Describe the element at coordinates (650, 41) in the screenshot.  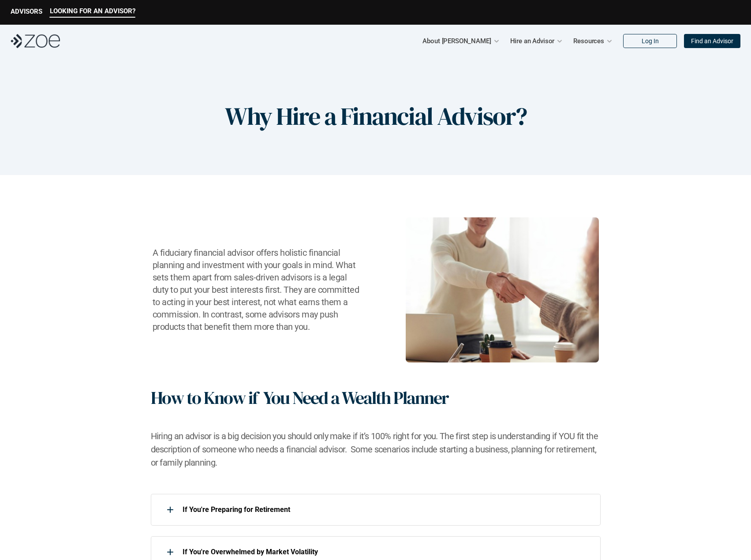
I see `a: Log In` at that location.